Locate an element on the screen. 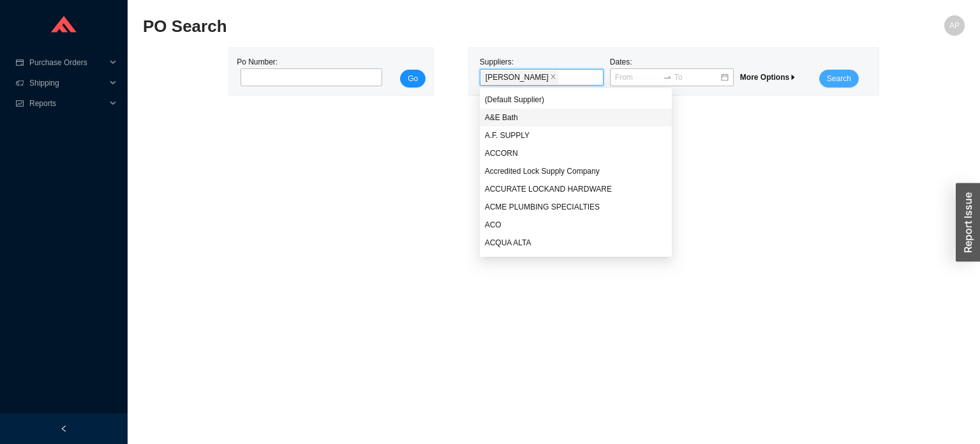  span: AP is located at coordinates (955, 25).